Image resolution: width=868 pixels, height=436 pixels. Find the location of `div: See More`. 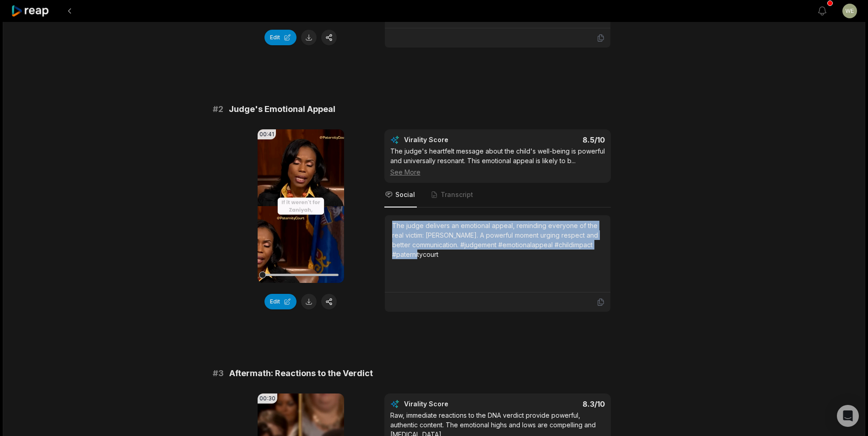

div: See More is located at coordinates (497, 172).